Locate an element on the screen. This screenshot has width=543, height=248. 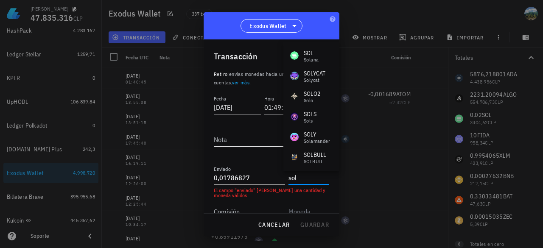
div: Solamander is located at coordinates (317, 141).